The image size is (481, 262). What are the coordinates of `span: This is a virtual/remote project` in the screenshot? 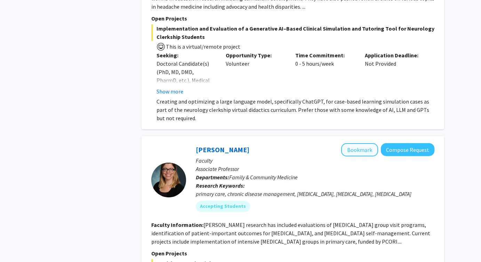 It's located at (203, 47).